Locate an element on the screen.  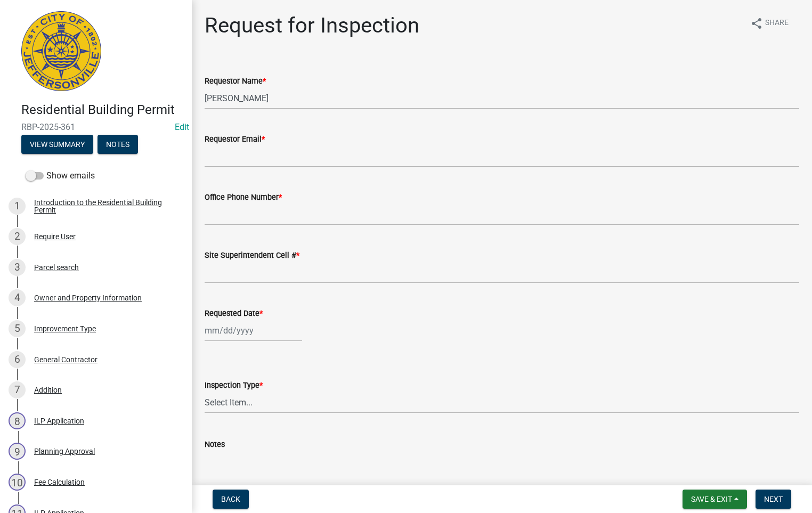
div: General Contractor is located at coordinates (66, 359).